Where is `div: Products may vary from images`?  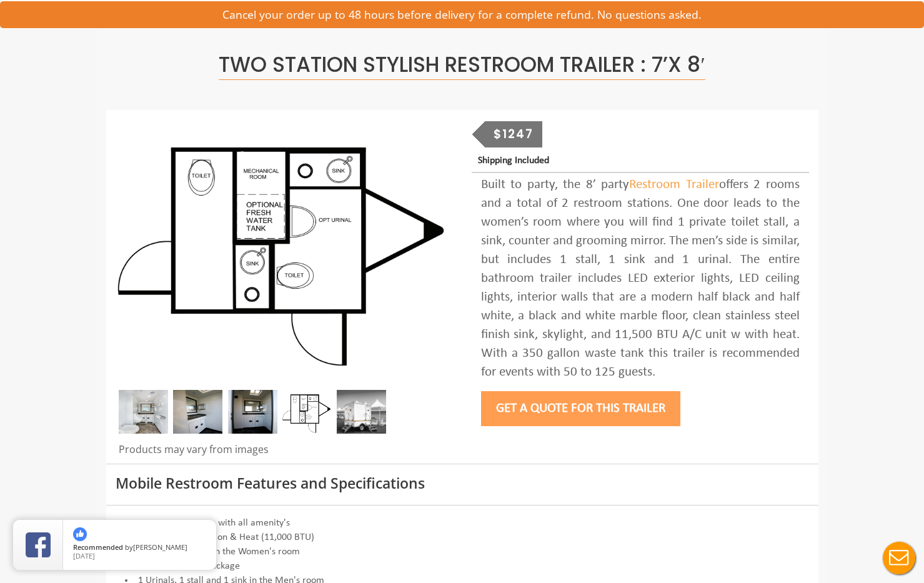 div: Products may vary from images is located at coordinates (284, 453).